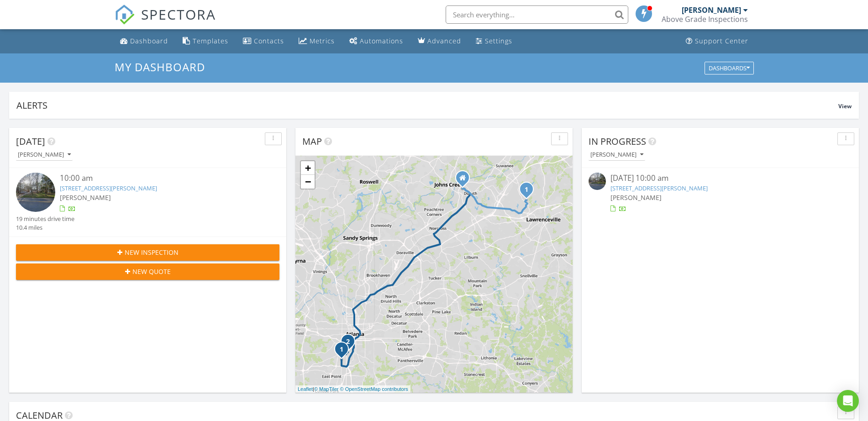 This screenshot has height=421, width=868. What do you see at coordinates (381, 40) in the screenshot?
I see `div: Automations` at bounding box center [381, 40].